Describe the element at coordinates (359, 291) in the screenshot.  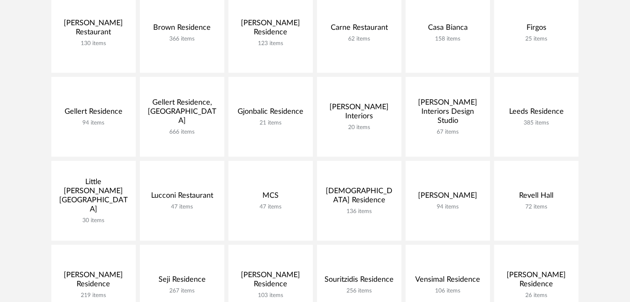
I see `div: 256 items` at that location.